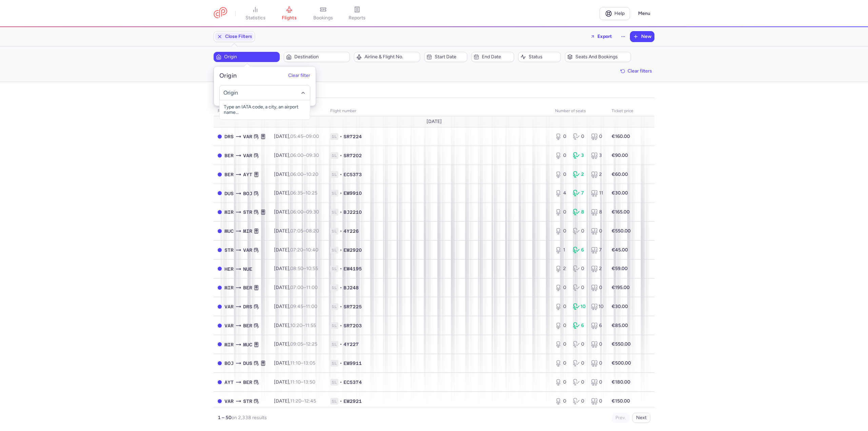 This screenshot has height=431, width=868. I want to click on time: 09:05, so click(297, 344).